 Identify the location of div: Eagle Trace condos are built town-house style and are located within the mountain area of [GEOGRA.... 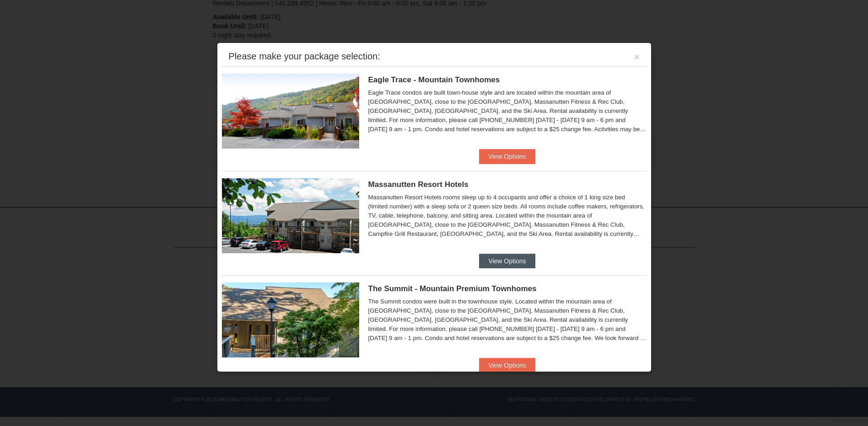
(507, 111).